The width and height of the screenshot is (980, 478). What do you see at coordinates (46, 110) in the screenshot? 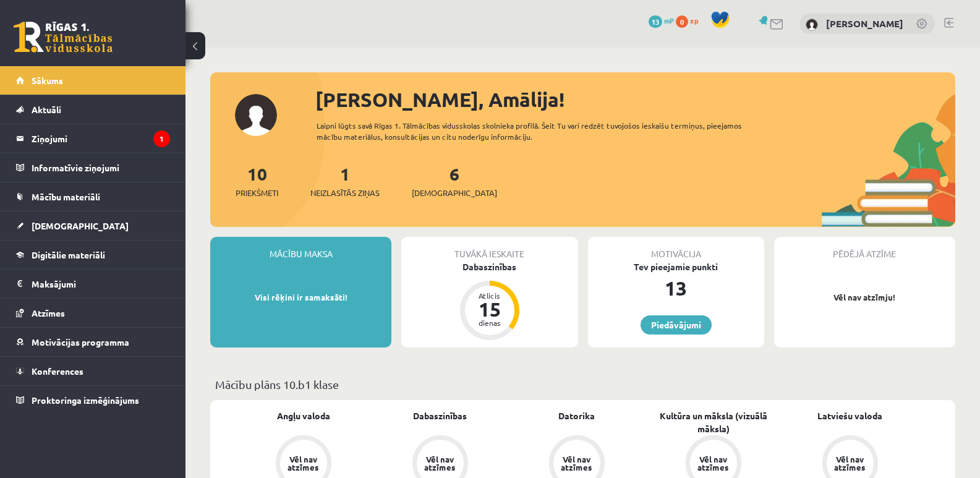
I see `span: Aktuāli` at bounding box center [46, 110].